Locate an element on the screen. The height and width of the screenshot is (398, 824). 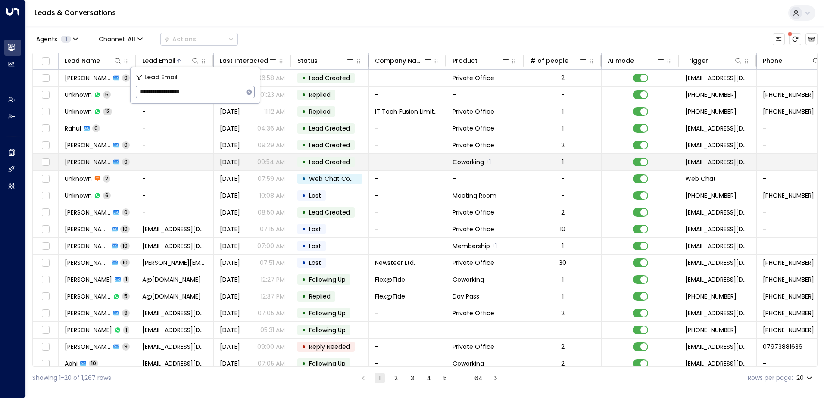
p: 04:36 AM is located at coordinates (271, 128).